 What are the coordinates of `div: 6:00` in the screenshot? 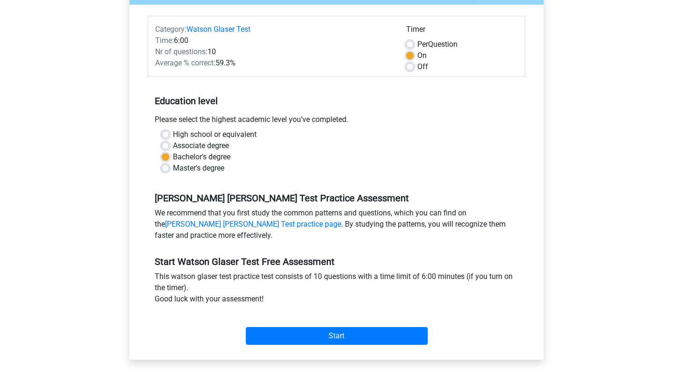 It's located at (273, 41).